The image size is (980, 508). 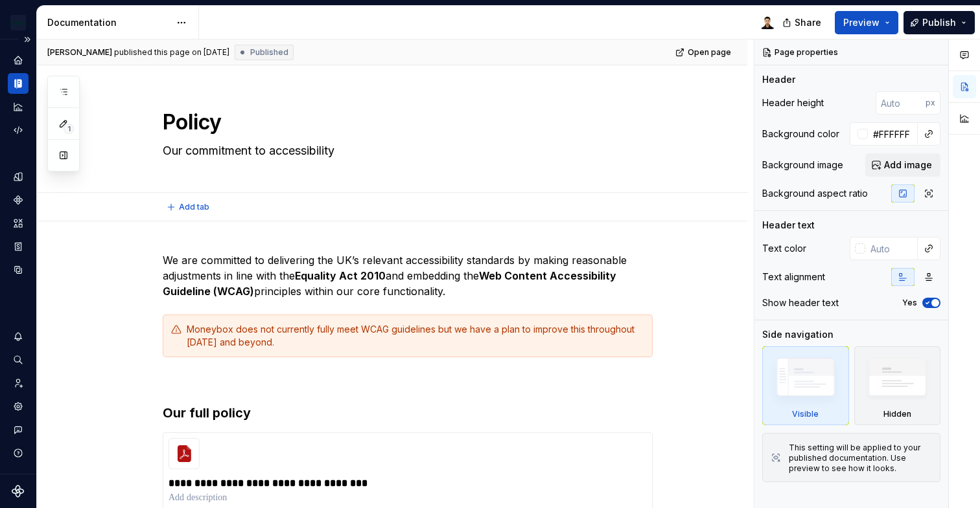 I want to click on a: Documentation, so click(x=18, y=84).